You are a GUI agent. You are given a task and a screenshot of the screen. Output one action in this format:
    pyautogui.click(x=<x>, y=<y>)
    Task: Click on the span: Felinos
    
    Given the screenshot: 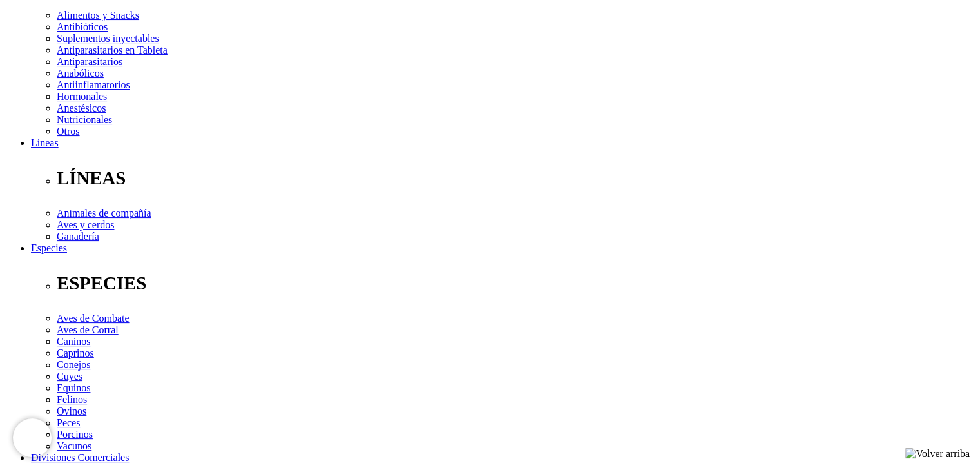 What is the action you would take?
    pyautogui.click(x=72, y=399)
    